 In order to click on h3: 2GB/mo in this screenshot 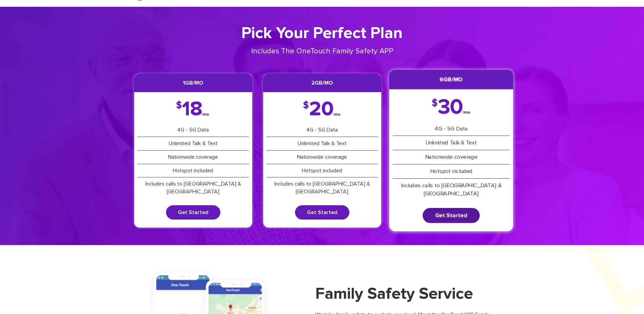, I will do `click(322, 83)`.